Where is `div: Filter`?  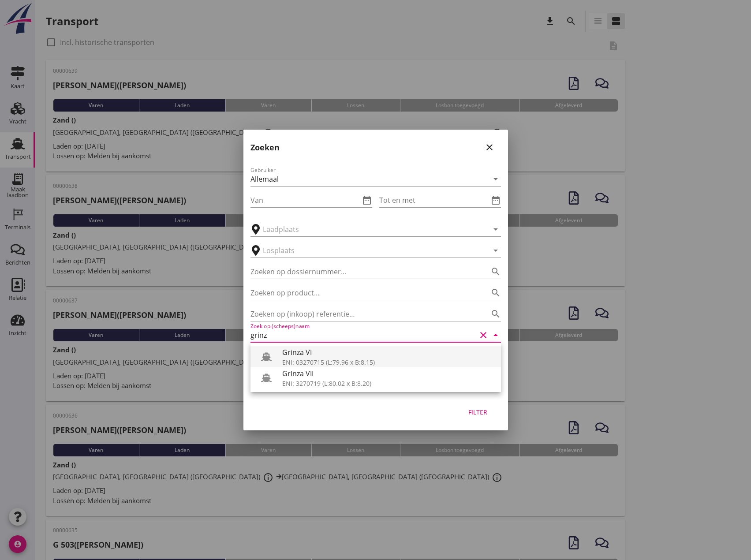
div: Filter is located at coordinates (478, 412).